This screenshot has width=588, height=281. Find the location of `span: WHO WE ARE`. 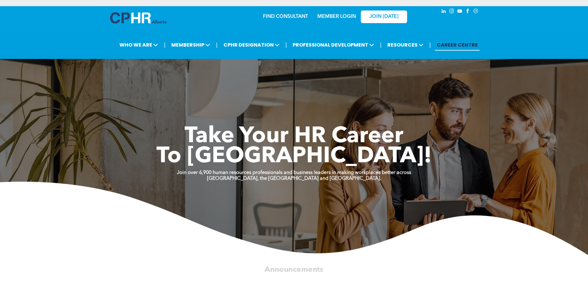

span: WHO WE ARE is located at coordinates (139, 45).